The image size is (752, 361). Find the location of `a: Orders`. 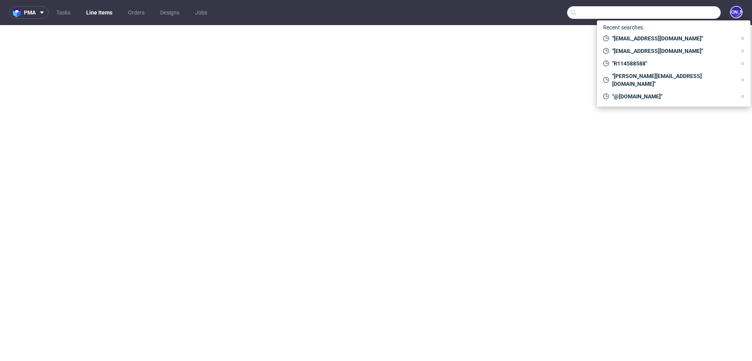

a: Orders is located at coordinates (136, 13).